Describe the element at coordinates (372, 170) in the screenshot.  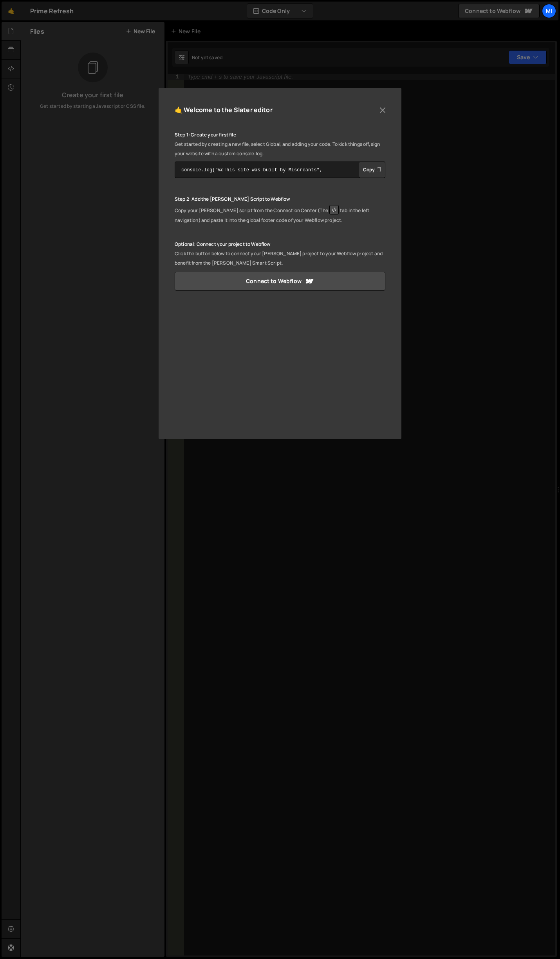
I see `button: Copy` at that location.